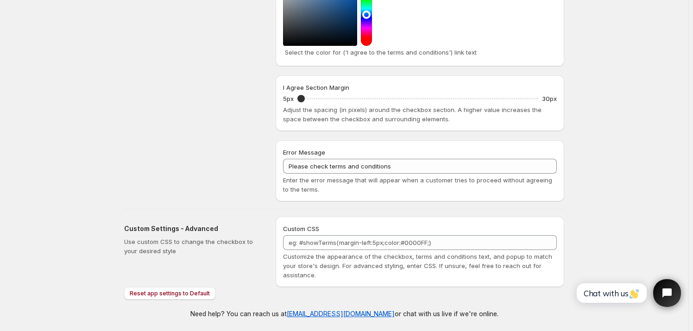 The height and width of the screenshot is (331, 693). I want to click on p: 30px, so click(549, 99).